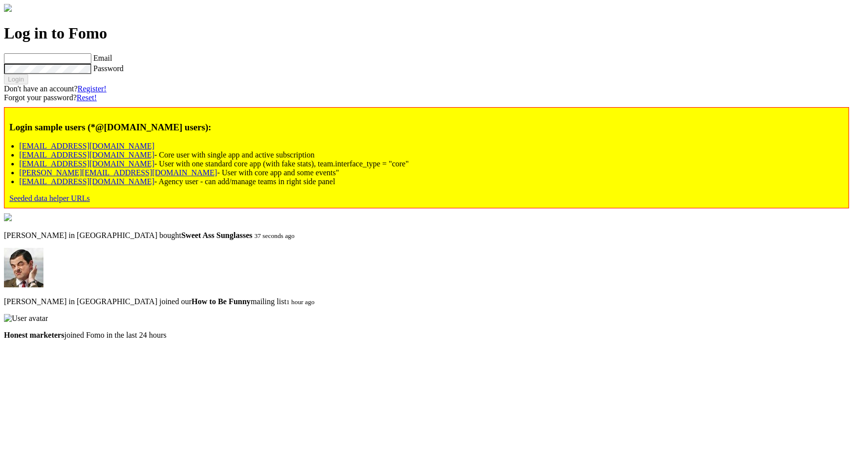  Describe the element at coordinates (432, 164) in the screenshot. I see `li: - User with one standard core app (with fake stats), team.interface_type = "core"` at that location.